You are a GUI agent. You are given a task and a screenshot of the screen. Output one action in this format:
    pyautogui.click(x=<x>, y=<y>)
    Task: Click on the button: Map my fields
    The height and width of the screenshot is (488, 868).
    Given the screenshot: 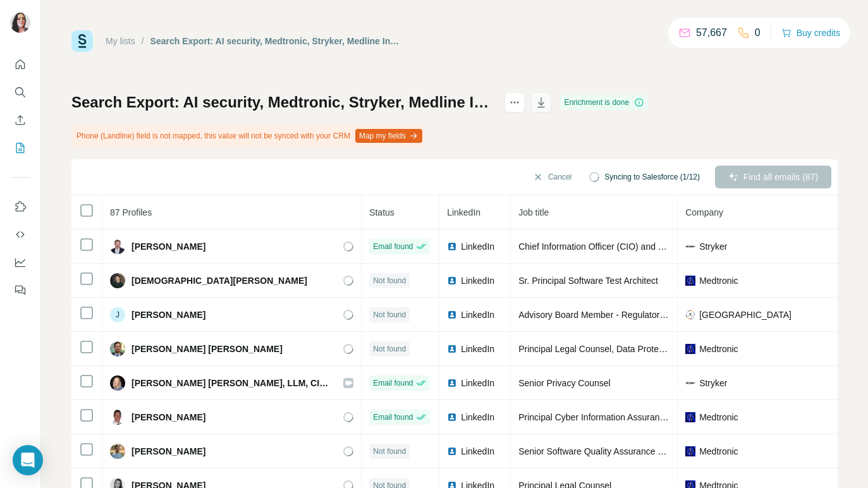 What is the action you would take?
    pyautogui.click(x=389, y=136)
    